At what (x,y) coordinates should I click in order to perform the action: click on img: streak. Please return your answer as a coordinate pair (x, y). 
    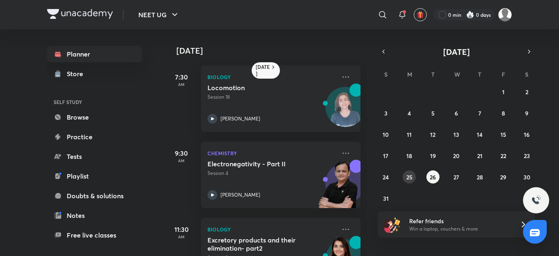
    Looking at the image, I should click on (470, 15).